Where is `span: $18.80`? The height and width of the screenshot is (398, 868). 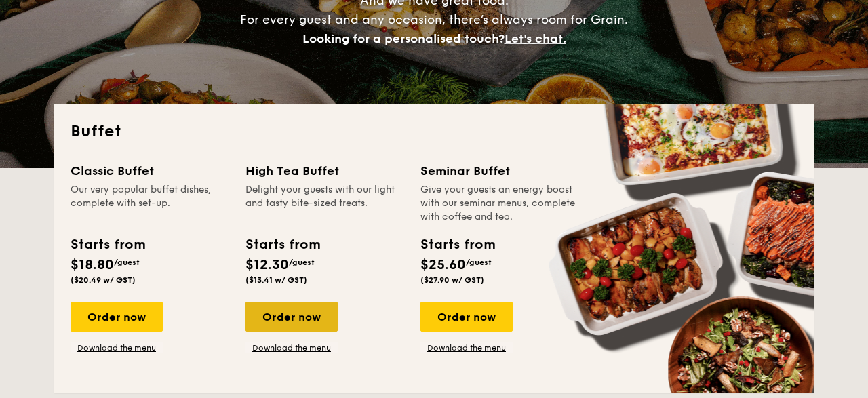
span: $18.80 is located at coordinates (92, 265).